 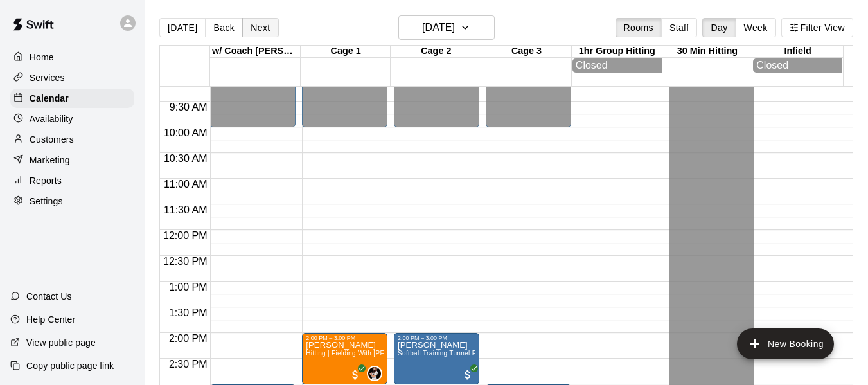 I want to click on p: Copy public page link, so click(x=70, y=365).